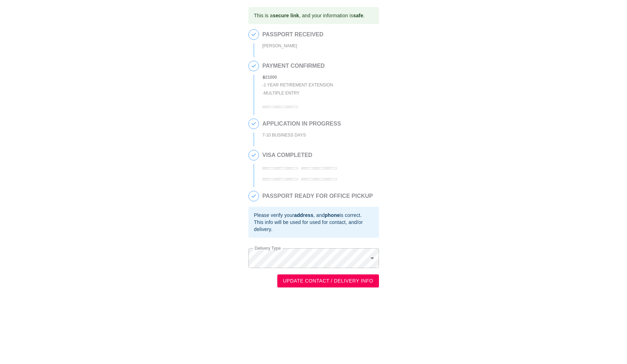 This screenshot has width=627, height=364. What do you see at coordinates (319, 155) in the screenshot?
I see `h2: VISA COMPLETED` at bounding box center [319, 155].